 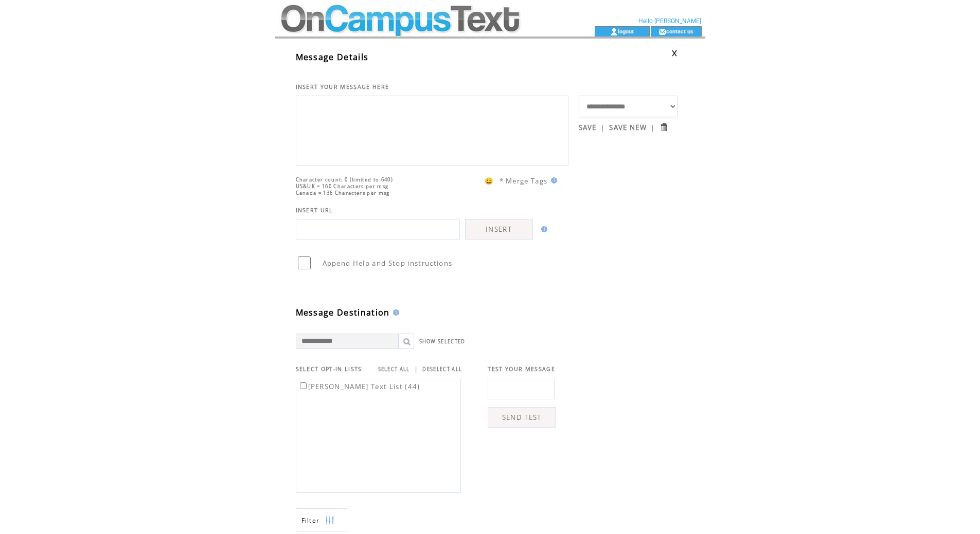 What do you see at coordinates (332, 57) in the screenshot?
I see `span: Message Details` at bounding box center [332, 57].